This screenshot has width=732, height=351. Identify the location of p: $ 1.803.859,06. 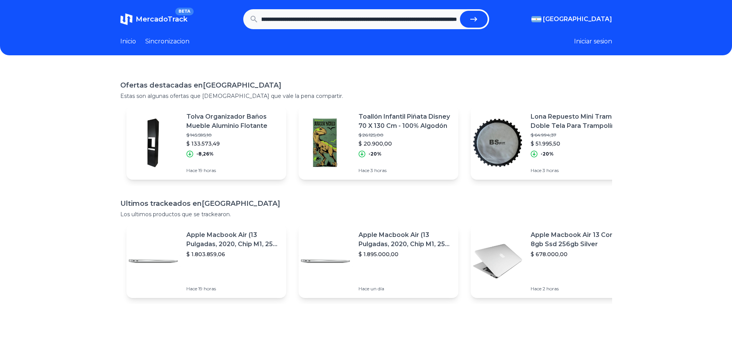
(233, 254).